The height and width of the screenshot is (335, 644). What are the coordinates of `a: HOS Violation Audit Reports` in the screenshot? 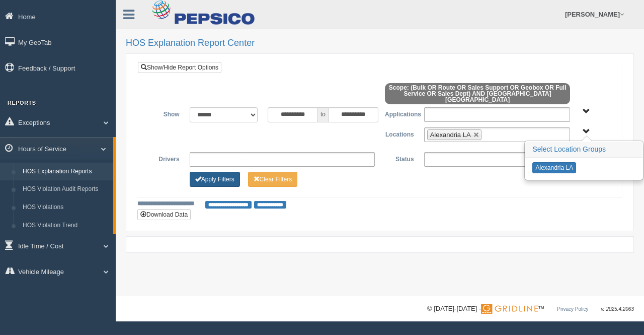 It's located at (65, 189).